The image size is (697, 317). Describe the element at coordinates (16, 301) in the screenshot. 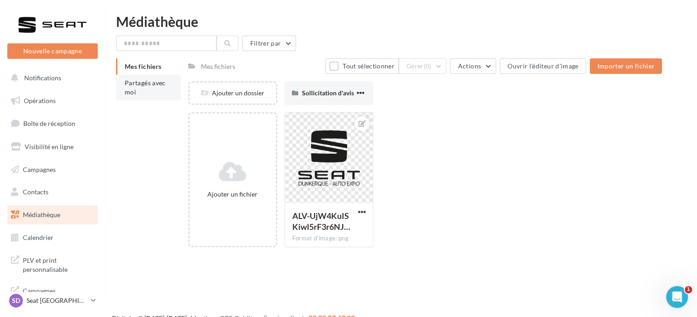

I see `span: SD` at that location.